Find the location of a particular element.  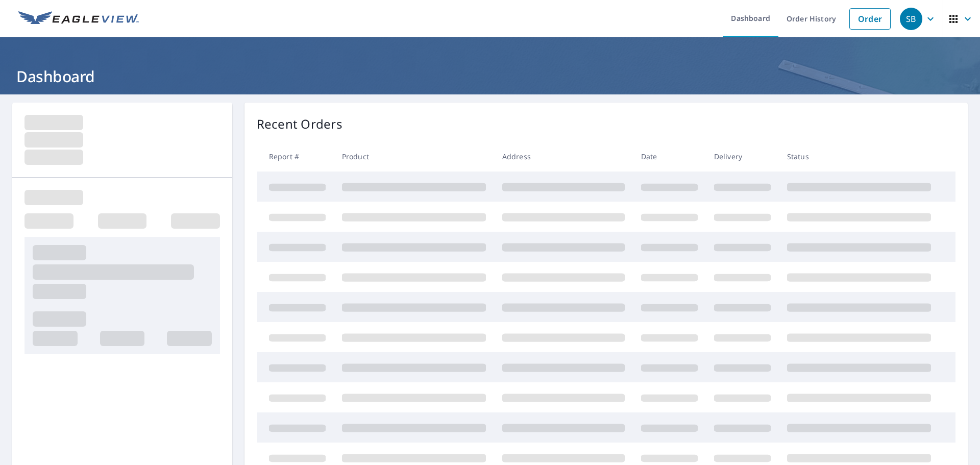

th: Status is located at coordinates (859, 156).